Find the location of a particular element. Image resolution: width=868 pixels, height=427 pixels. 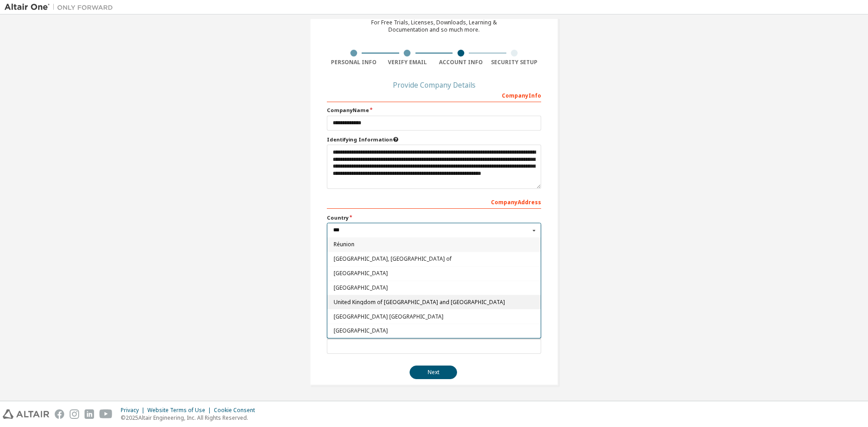

div: For Free Trials, Licenses, Downloads, Learning & Documentation and so much more. is located at coordinates (434, 26).